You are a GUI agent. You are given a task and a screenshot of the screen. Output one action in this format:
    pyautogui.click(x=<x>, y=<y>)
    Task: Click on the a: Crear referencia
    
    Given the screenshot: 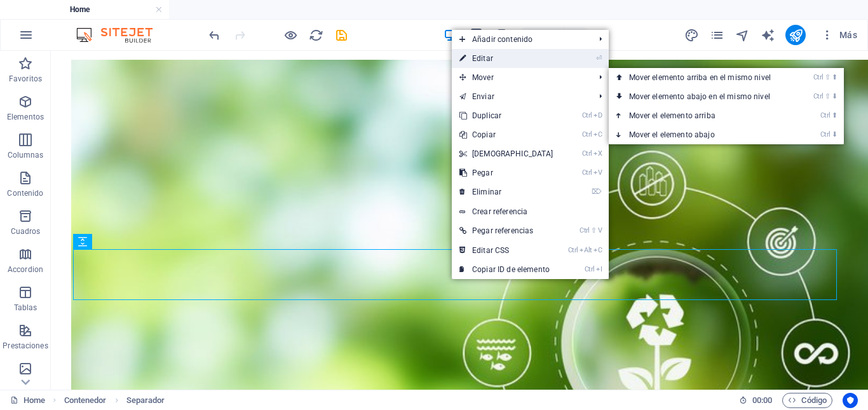 What is the action you would take?
    pyautogui.click(x=530, y=212)
    